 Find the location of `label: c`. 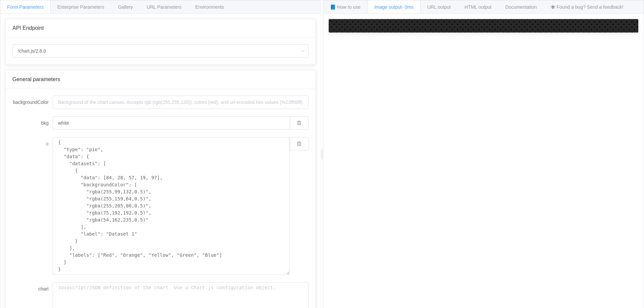

label: c is located at coordinates (32, 144).